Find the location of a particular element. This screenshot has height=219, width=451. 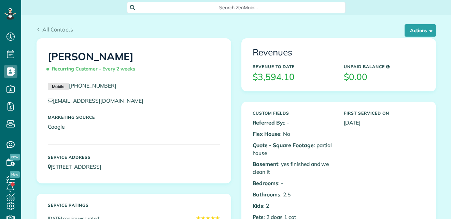

b: Flex House is located at coordinates (267, 134).